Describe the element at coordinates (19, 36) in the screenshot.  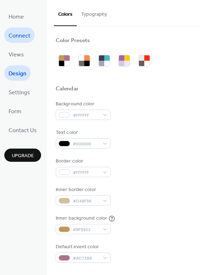
I see `span: Connect` at that location.